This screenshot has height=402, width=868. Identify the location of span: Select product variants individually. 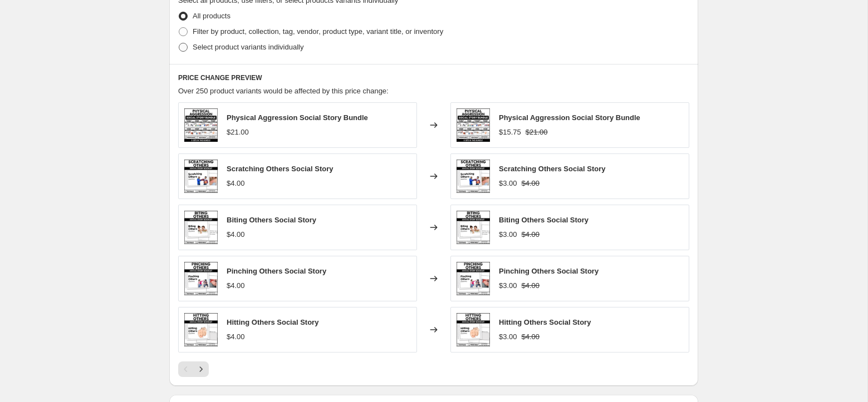
(248, 47).